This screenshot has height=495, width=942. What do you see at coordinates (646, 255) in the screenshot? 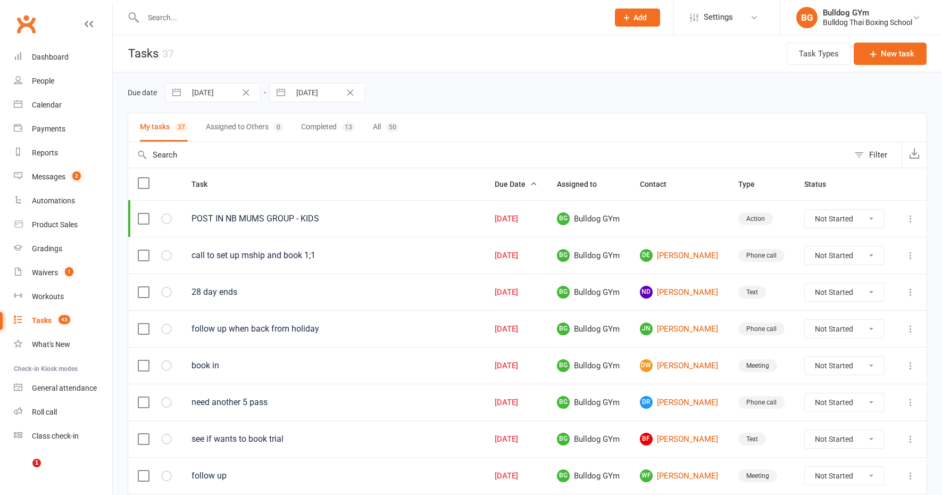
I see `span: DE` at bounding box center [646, 255].